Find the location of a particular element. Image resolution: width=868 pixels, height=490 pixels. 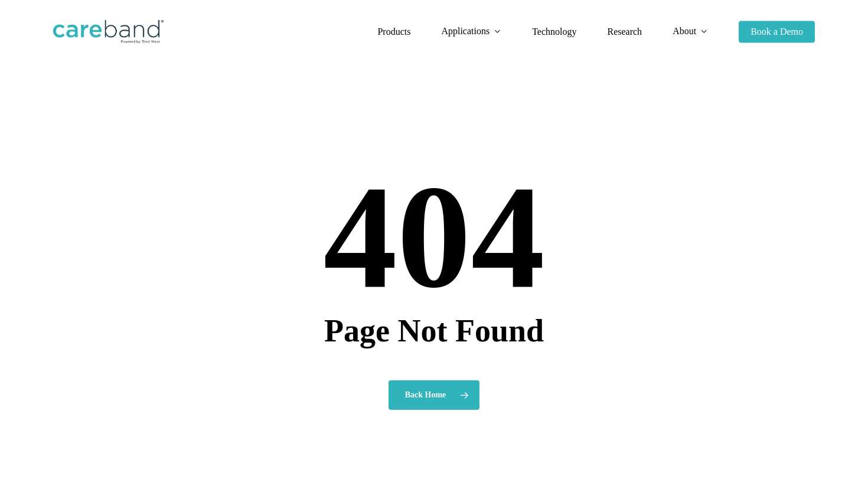

span: Technology is located at coordinates (553, 32).